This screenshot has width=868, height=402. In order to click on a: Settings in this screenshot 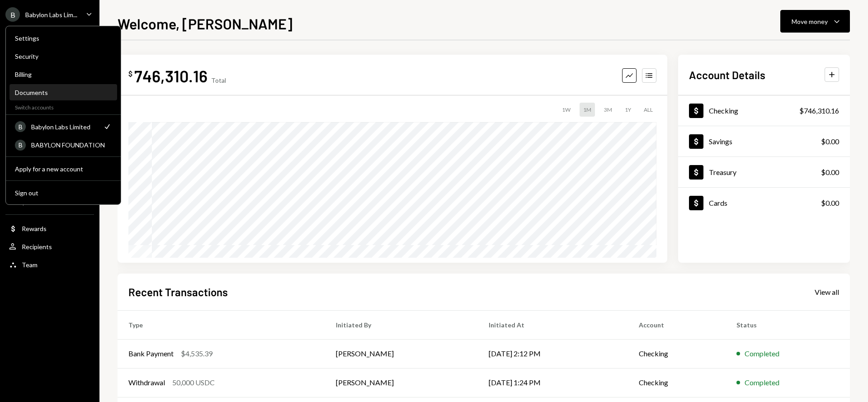, I will do `click(63, 38)`.